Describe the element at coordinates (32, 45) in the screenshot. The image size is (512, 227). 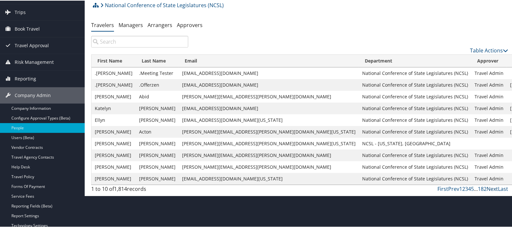
I see `span: Travel Approval` at that location.